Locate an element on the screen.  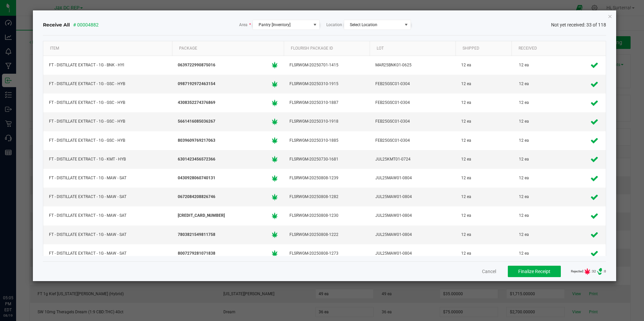
span: 8039609769217063 is located at coordinates (197, 140).